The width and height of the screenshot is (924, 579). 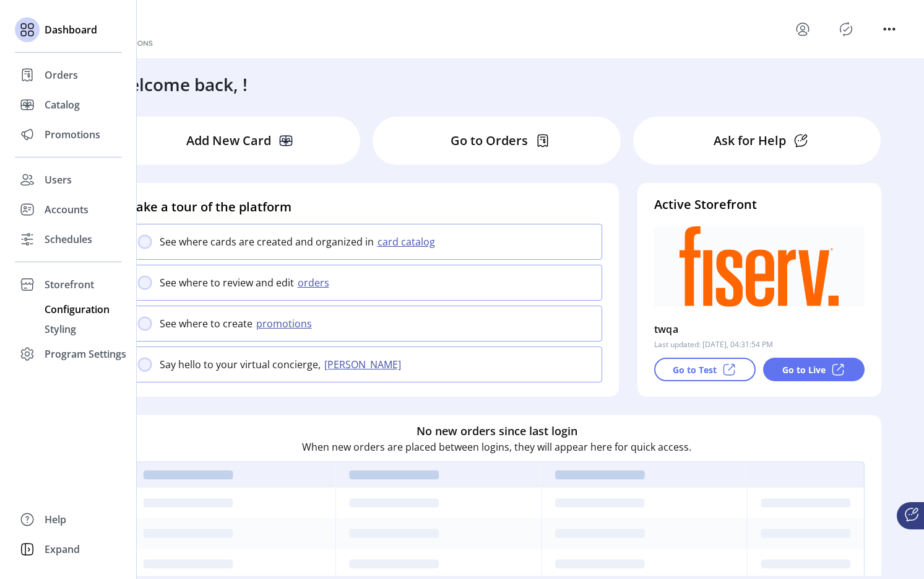 What do you see at coordinates (55, 519) in the screenshot?
I see `span: Help` at bounding box center [55, 519].